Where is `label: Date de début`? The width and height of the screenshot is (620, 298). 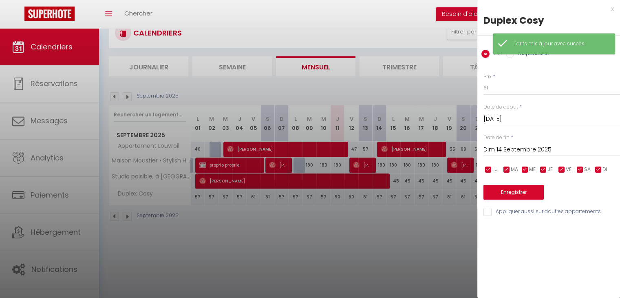
label: Date de début is located at coordinates (501, 107).